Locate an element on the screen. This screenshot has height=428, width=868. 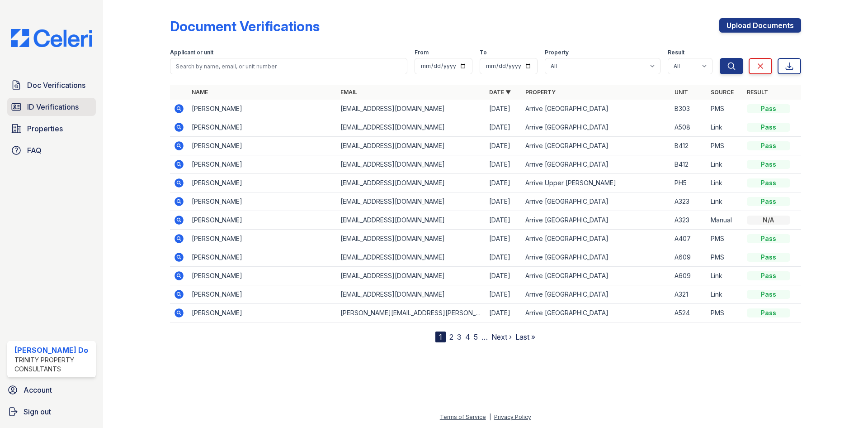
td: A508 is located at coordinates (689, 127).